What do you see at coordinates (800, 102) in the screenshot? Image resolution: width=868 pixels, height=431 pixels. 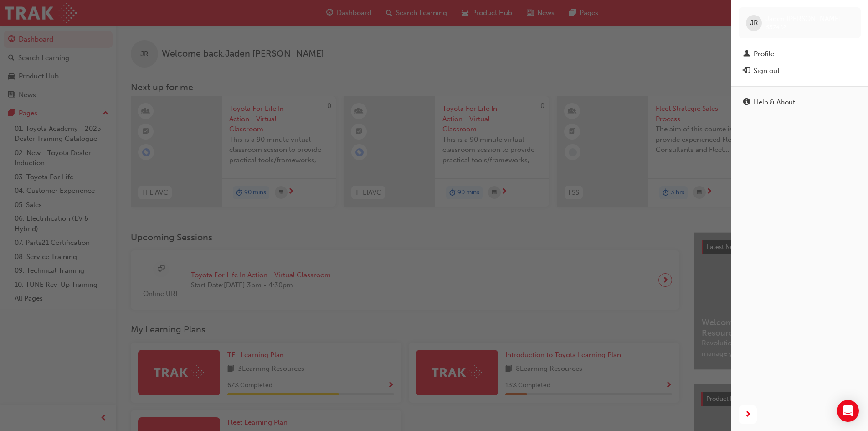 I see `a: Help & About` at bounding box center [800, 102].